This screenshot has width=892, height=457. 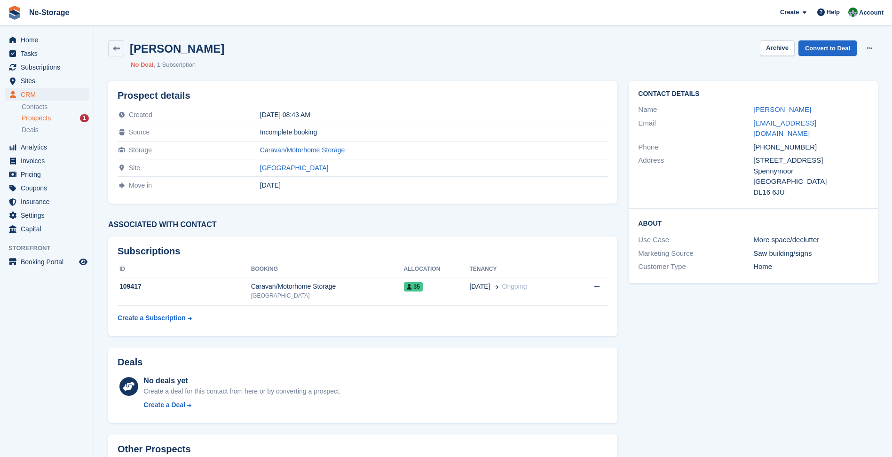 What do you see at coordinates (695, 240) in the screenshot?
I see `div: Use Case` at bounding box center [695, 240].